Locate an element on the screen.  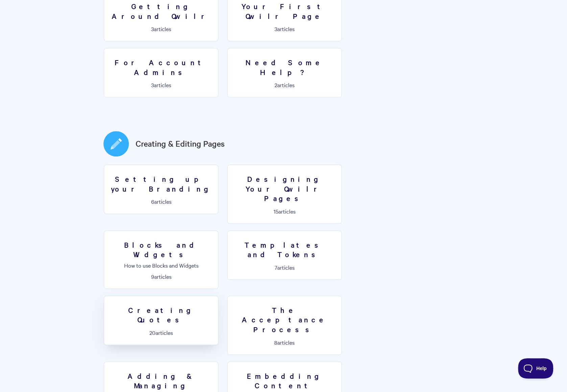
span: 9 is located at coordinates (152, 276).